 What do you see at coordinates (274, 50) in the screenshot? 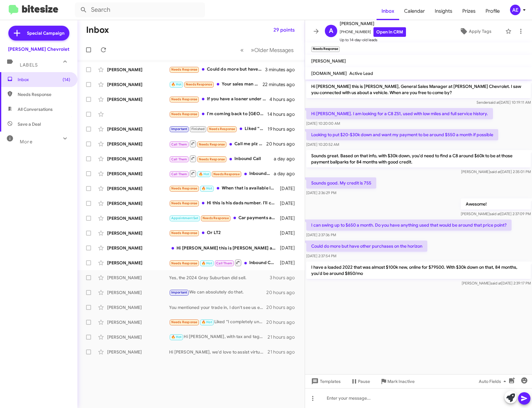
I see `span: Older Messages` at bounding box center [274, 50].